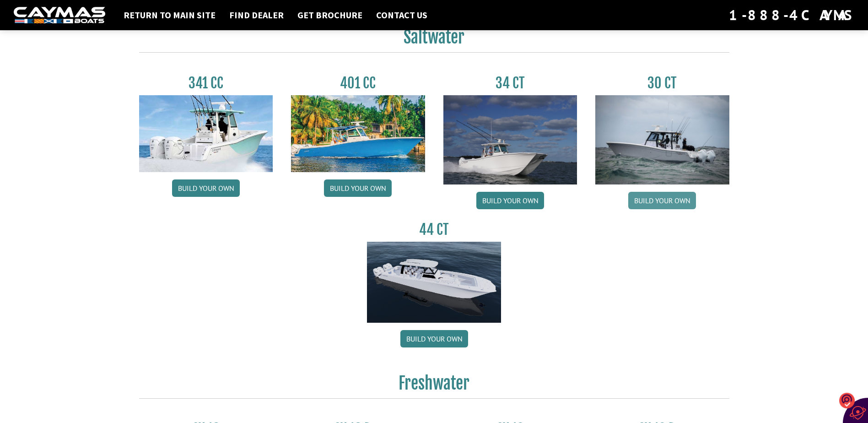 This screenshot has height=423, width=868. What do you see at coordinates (170, 15) in the screenshot?
I see `a: Return to main site` at bounding box center [170, 15].